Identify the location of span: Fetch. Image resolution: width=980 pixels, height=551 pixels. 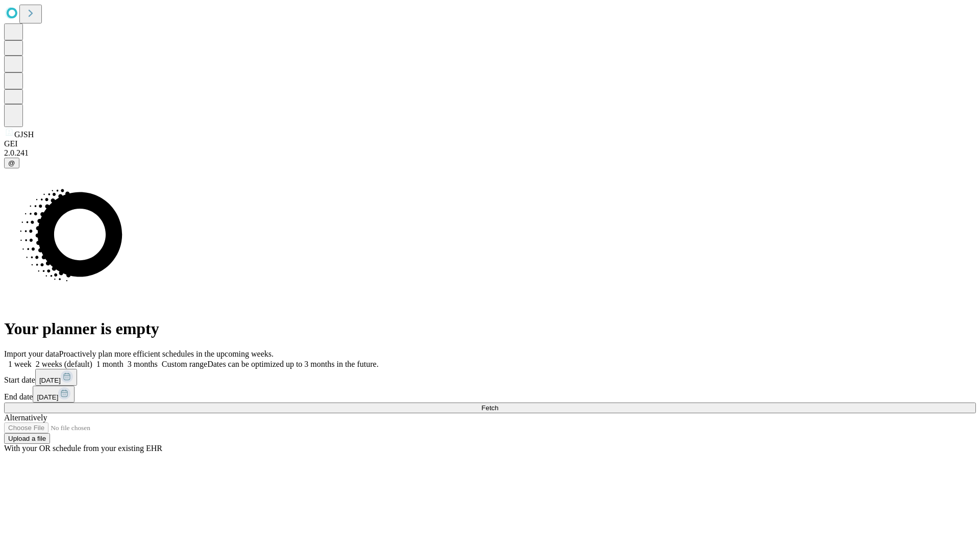
(490, 408).